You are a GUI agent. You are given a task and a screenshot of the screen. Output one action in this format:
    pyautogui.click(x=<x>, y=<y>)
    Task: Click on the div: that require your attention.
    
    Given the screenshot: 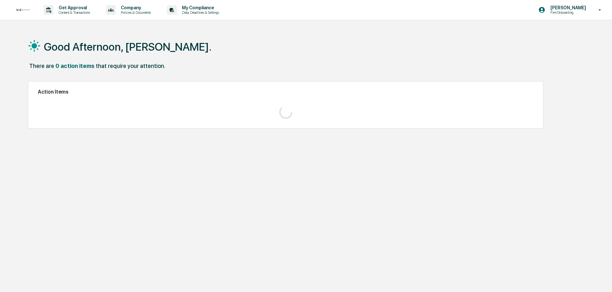 What is the action you would take?
    pyautogui.click(x=130, y=66)
    